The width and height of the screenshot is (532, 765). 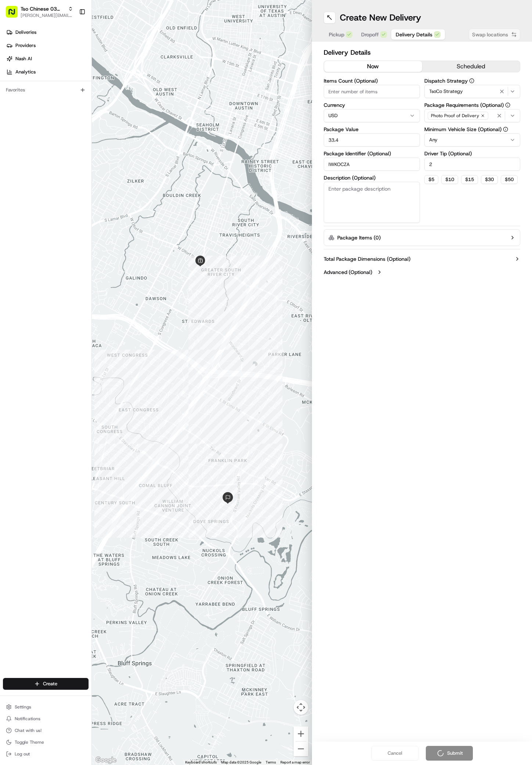 I want to click on span: Analytics, so click(x=25, y=72).